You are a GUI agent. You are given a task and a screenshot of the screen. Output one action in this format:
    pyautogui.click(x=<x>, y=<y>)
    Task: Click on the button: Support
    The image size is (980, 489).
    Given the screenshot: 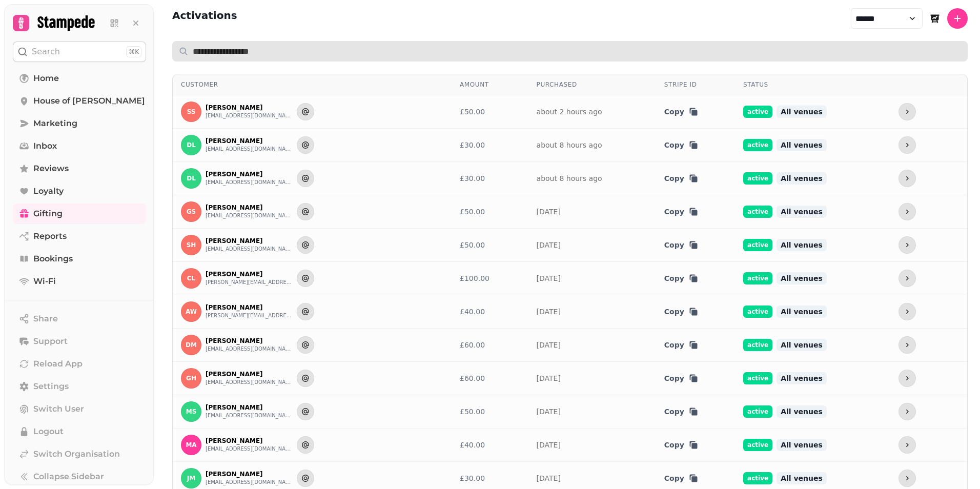 What is the action you would take?
    pyautogui.click(x=80, y=342)
    